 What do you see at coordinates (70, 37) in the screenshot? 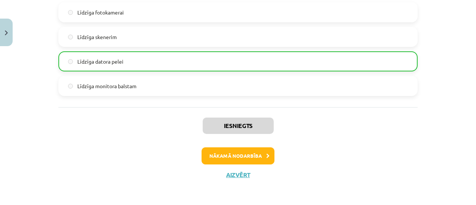
I see `input: Līdzīga skenerim` at bounding box center [70, 37].